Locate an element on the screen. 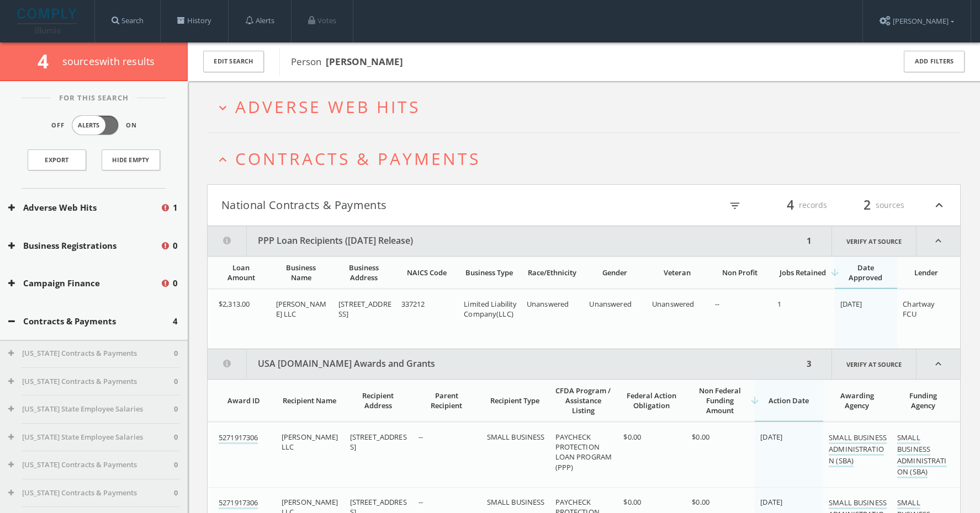 The image size is (980, 513). div: Non Profit is located at coordinates (741, 273).